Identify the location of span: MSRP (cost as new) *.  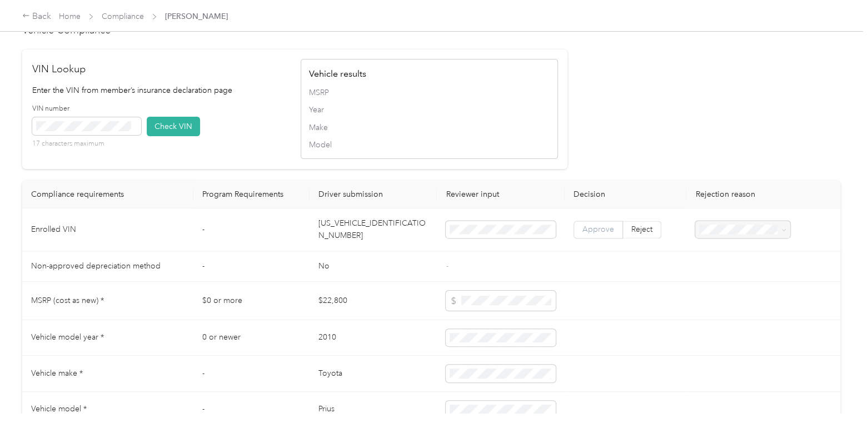
(67, 300).